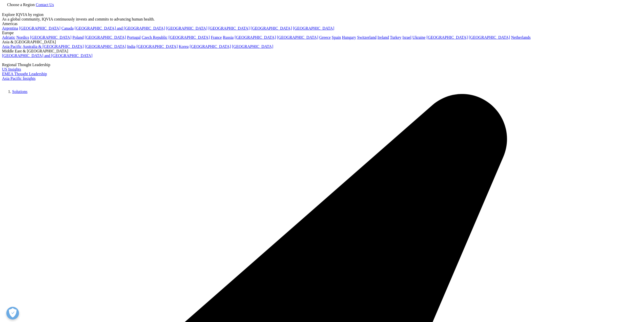 The width and height of the screenshot is (644, 322). Describe the element at coordinates (154, 38) in the screenshot. I see `a: Czech Republic` at that location.